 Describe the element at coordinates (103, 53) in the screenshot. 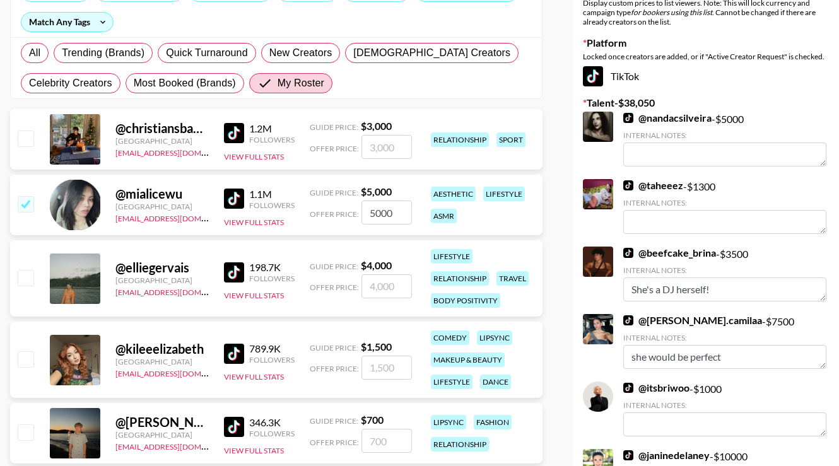

I see `span: Trending (Brands)` at that location.